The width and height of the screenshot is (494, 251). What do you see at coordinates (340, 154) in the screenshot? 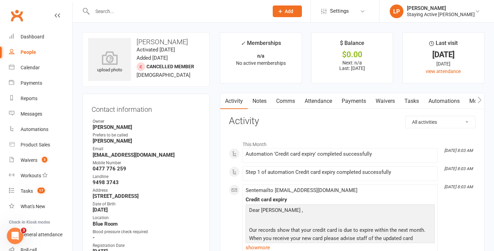
I see `div: Automation 'Credit card expiry' completed successfully` at bounding box center [340, 154].